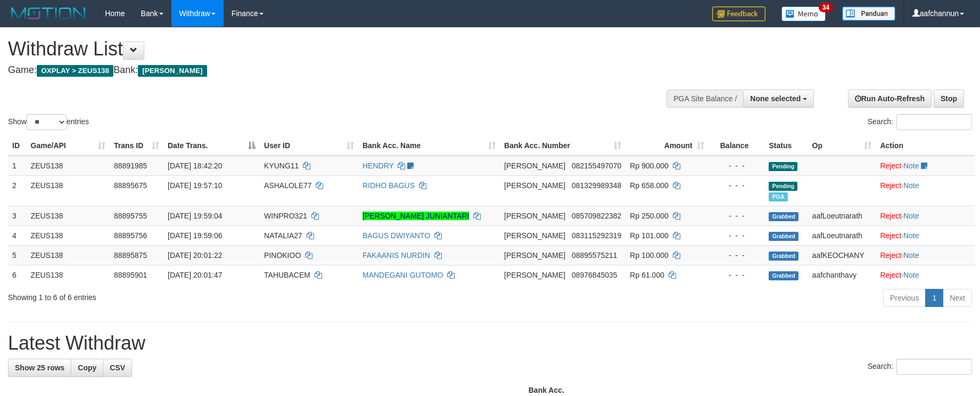 The image size is (980, 396). Describe the element at coordinates (596, 185) in the screenshot. I see `span: Copy 081329989348 to clipboard` at that location.